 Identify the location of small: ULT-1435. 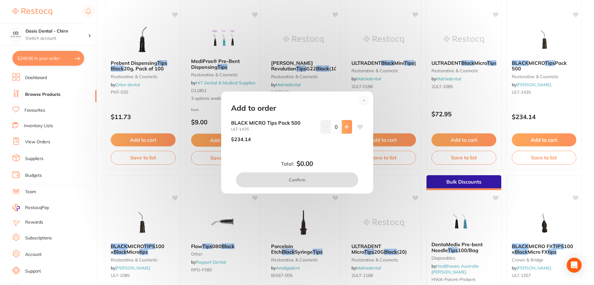
(273, 129).